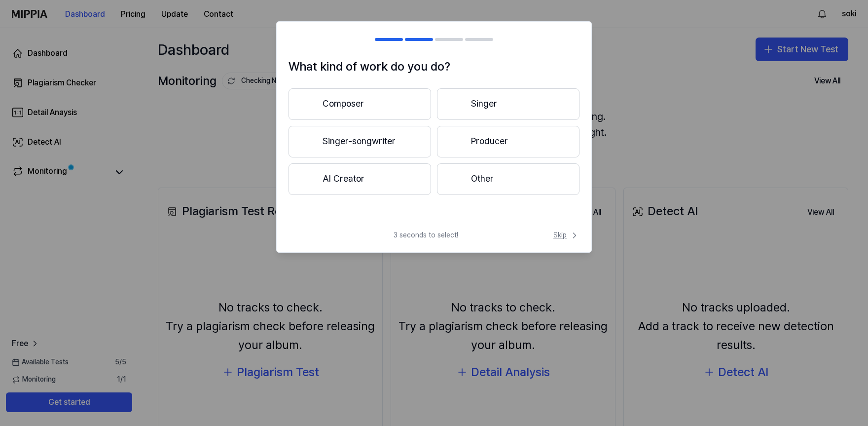 The image size is (868, 426). Describe the element at coordinates (360, 179) in the screenshot. I see `button: AI Creator` at that location.